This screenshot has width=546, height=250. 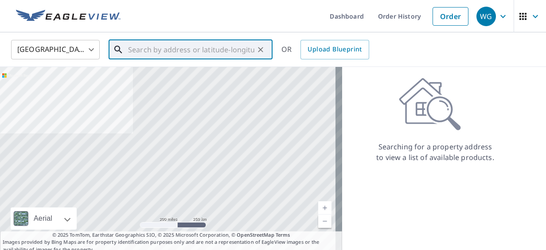 What do you see at coordinates (260, 50) in the screenshot?
I see `button: Clear` at bounding box center [260, 50].